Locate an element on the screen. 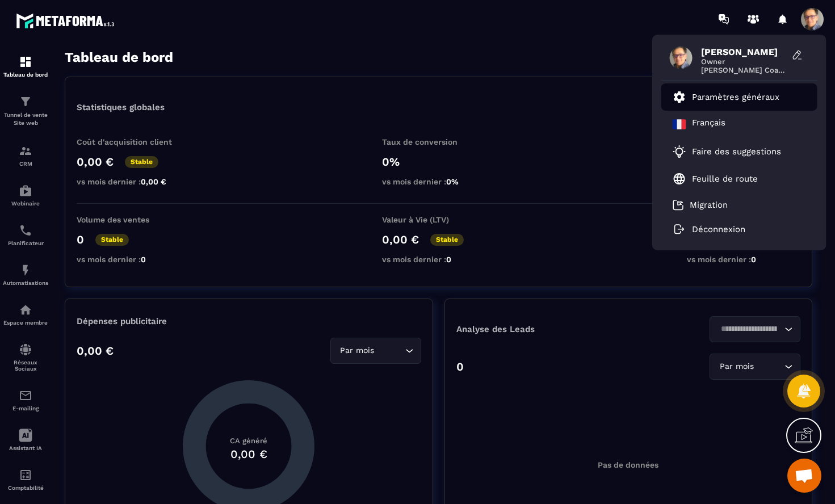  a: Paramètres généraux is located at coordinates (726, 97).